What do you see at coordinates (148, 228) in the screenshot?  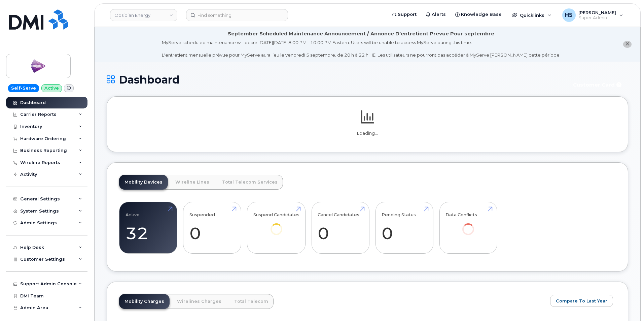 I see `a: Active 32` at bounding box center [148, 228].